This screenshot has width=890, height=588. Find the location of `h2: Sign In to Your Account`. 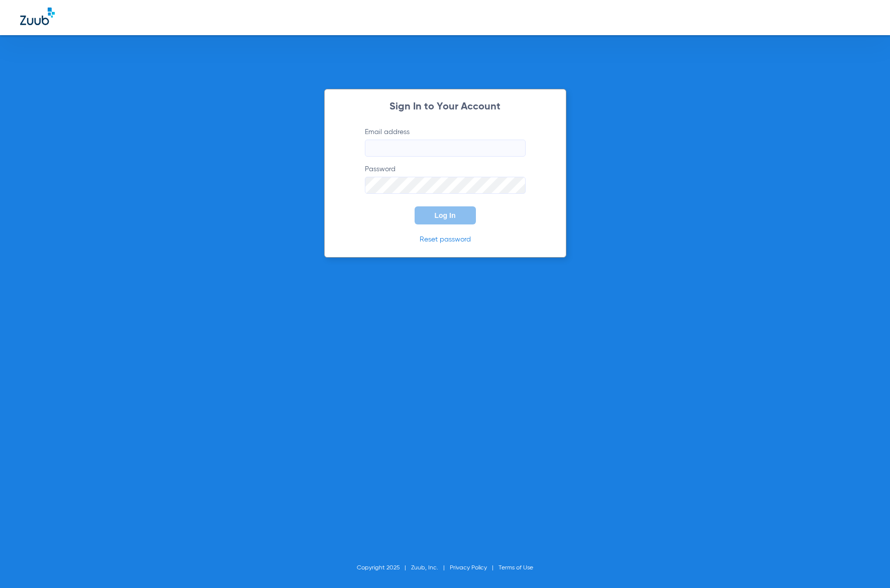

h2: Sign In to Your Account is located at coordinates (445, 107).